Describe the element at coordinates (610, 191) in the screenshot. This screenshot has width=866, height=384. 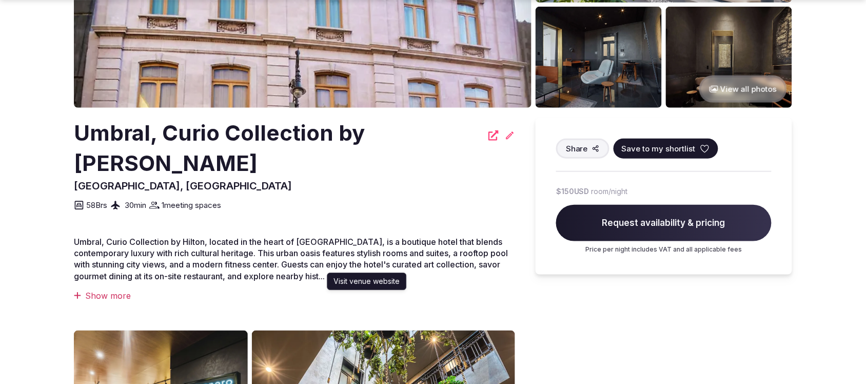
I see `span: room/night` at that location.